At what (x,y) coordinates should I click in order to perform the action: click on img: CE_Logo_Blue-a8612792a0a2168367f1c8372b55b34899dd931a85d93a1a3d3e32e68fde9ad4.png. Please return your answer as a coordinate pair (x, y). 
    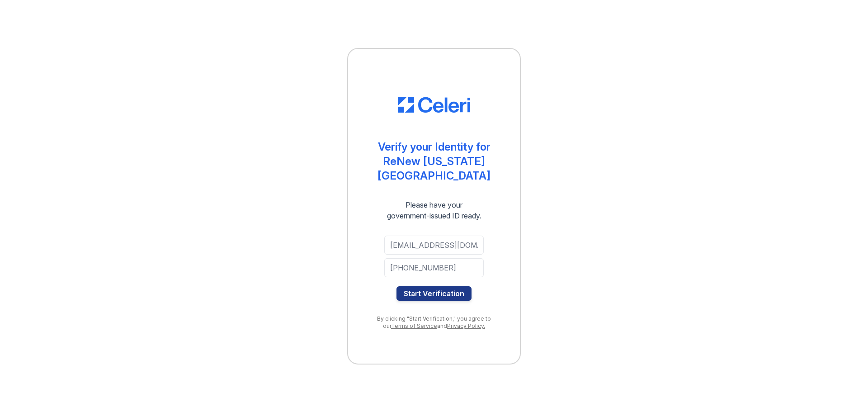
    Looking at the image, I should click on (434, 105).